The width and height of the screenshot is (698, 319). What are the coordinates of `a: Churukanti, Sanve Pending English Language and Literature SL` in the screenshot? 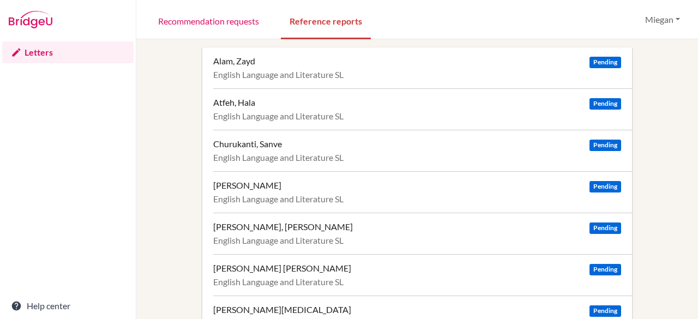 It's located at (422, 150).